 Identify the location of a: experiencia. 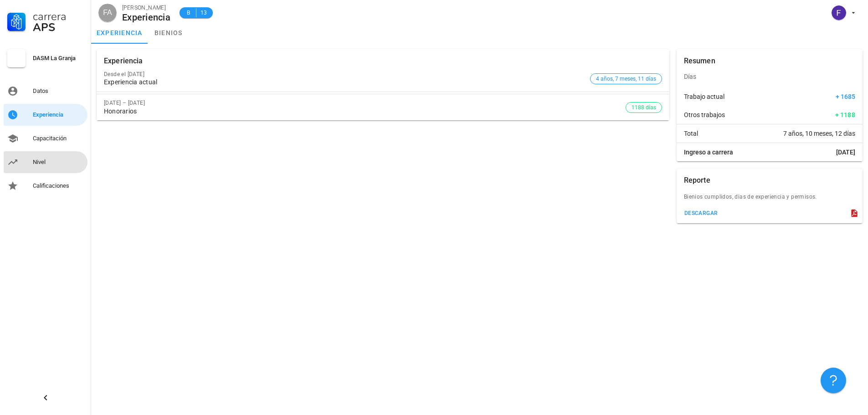
(119, 33).